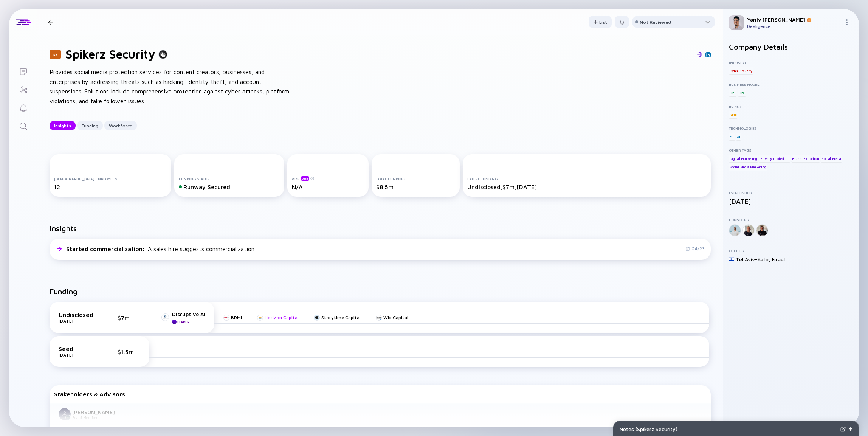 This screenshot has width=868, height=436. I want to click on h2: Funding, so click(63, 292).